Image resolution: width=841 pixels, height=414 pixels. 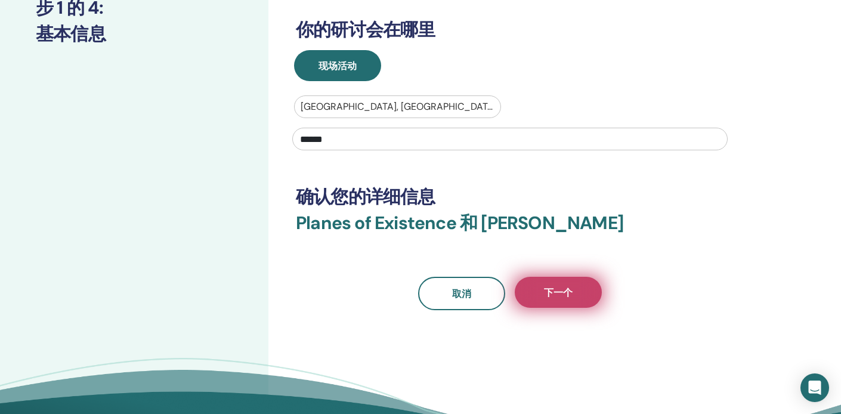 What do you see at coordinates (814, 388) in the screenshot?
I see `div: Open Intercom Messenger` at bounding box center [814, 388].